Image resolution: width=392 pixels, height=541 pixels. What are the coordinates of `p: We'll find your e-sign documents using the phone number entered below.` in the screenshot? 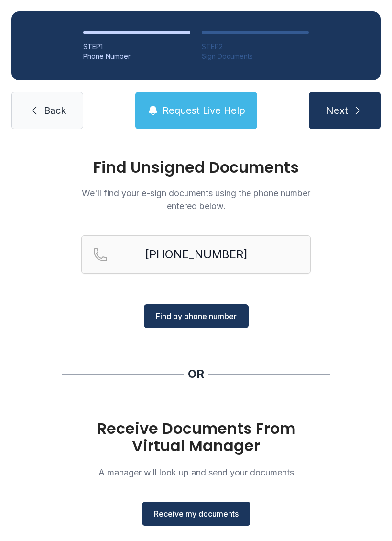 It's located at (196, 200).